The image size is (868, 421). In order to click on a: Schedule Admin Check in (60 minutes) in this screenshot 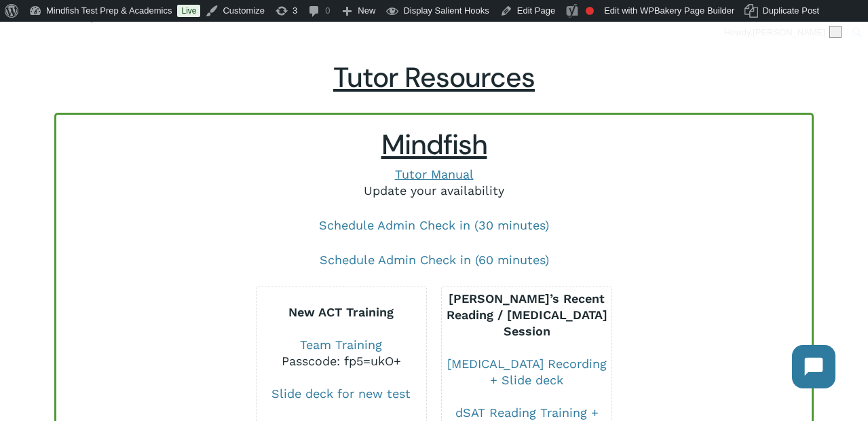, I will do `click(434, 259)`.